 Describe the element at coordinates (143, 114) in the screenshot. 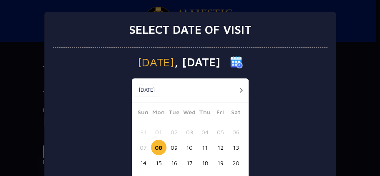

I see `span: Sun` at that location.